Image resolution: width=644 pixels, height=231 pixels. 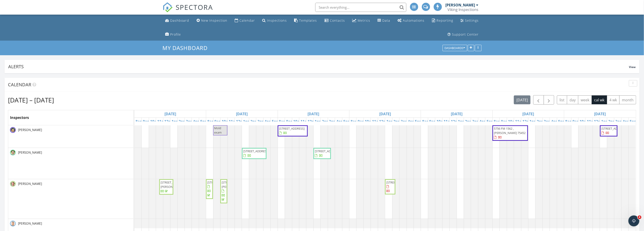 I want to click on a: SPECTORA, so click(x=188, y=11).